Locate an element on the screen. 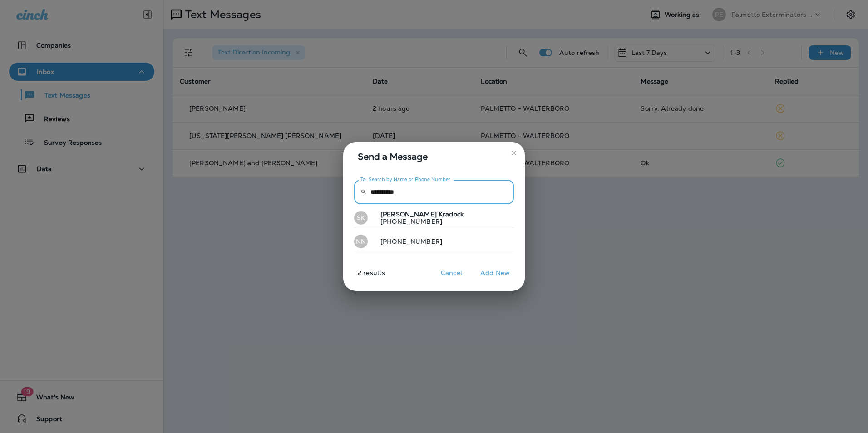 The width and height of the screenshot is (868, 433). button: Cancel is located at coordinates (451, 272).